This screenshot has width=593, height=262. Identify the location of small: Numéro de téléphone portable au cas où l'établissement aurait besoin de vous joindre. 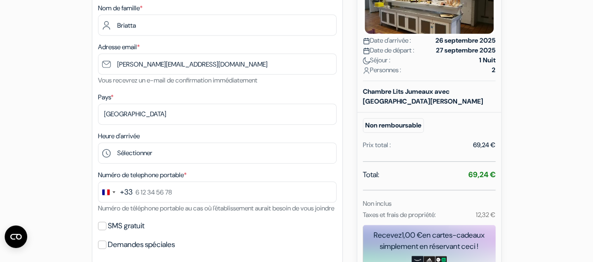
(216, 208).